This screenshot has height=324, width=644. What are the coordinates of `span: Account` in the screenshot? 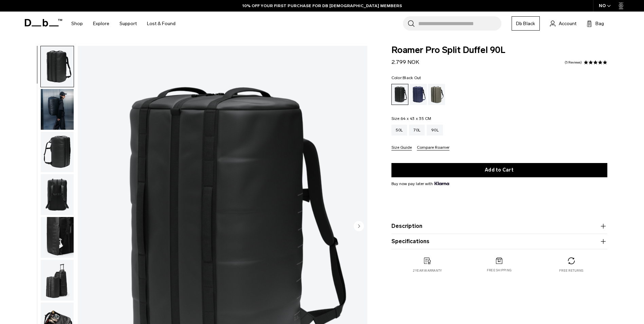 It's located at (568, 23).